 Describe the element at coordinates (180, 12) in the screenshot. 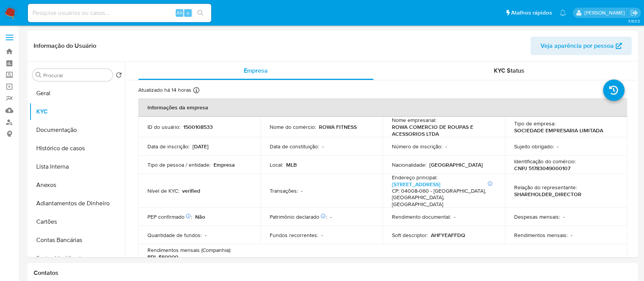

I see `span: Alt` at that location.